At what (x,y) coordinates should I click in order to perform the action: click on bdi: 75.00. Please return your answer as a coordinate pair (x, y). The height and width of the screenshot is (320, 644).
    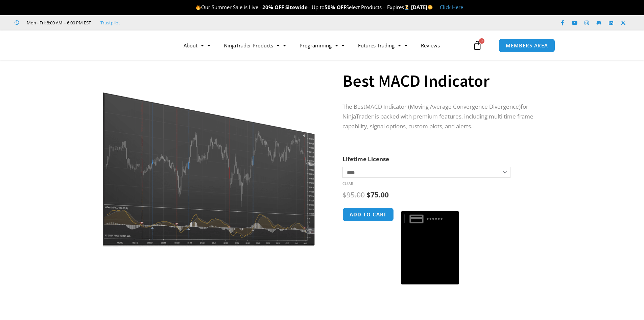
    Looking at the image, I should click on (378, 195).